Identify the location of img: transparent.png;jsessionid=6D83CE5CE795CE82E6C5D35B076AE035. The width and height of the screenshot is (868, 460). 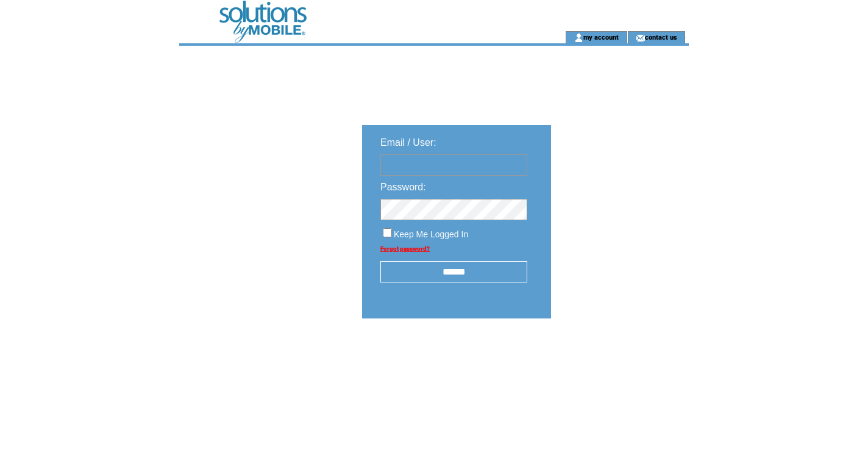
(617, 356).